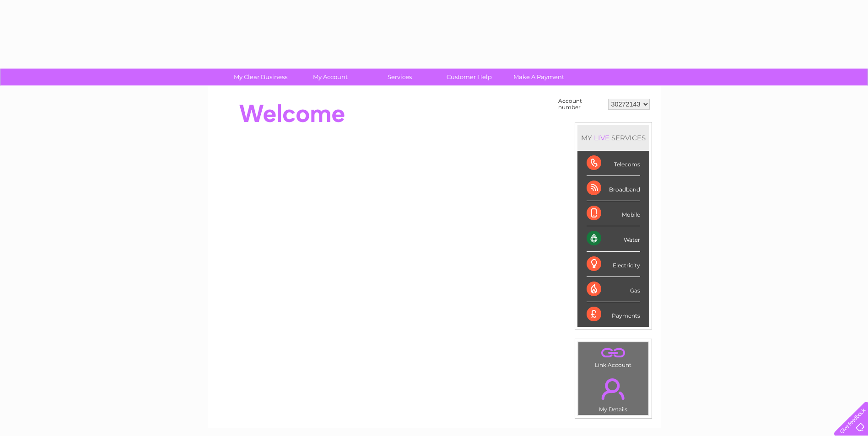 Image resolution: width=868 pixels, height=436 pixels. What do you see at coordinates (613, 138) in the screenshot?
I see `div: MY SERVICES` at bounding box center [613, 138].